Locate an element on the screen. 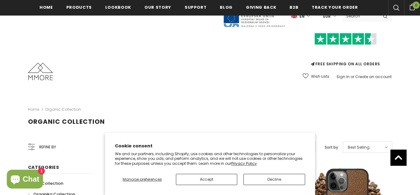 This screenshot has width=420, height=195. a: Wish Lists is located at coordinates (316, 76).